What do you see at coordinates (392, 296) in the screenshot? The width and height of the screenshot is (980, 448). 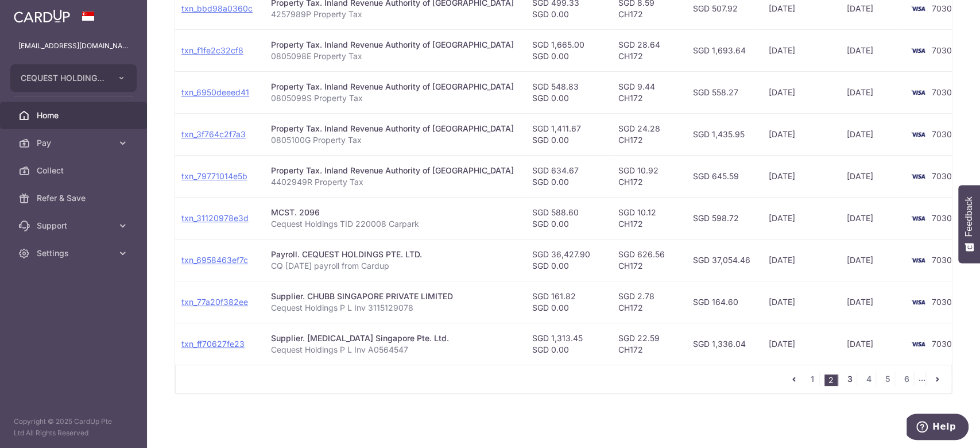 I see `div: Supplier. CHUBB SINGAPORE PRIVATE LIMITED` at bounding box center [392, 296].